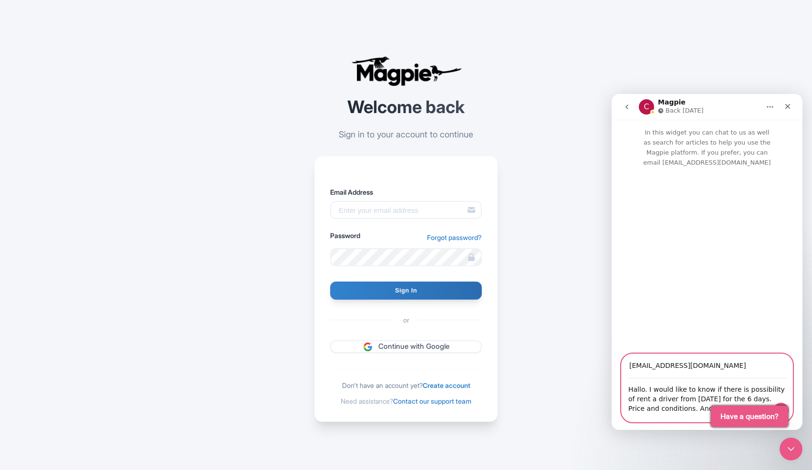 This screenshot has height=470, width=812. What do you see at coordinates (406, 385) in the screenshot?
I see `div: Don't have an account yet?` at bounding box center [406, 385].